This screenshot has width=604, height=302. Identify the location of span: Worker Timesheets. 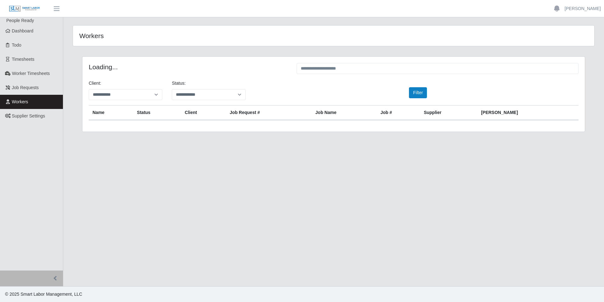
(31, 73).